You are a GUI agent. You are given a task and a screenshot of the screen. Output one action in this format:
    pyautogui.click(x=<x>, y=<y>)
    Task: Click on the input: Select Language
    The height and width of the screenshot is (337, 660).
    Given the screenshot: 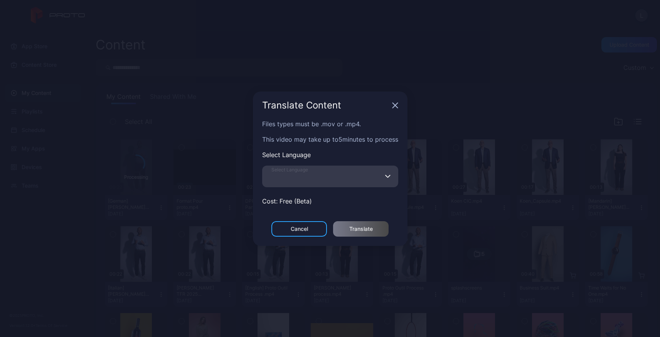 What is the action you would take?
    pyautogui.click(x=330, y=176)
    